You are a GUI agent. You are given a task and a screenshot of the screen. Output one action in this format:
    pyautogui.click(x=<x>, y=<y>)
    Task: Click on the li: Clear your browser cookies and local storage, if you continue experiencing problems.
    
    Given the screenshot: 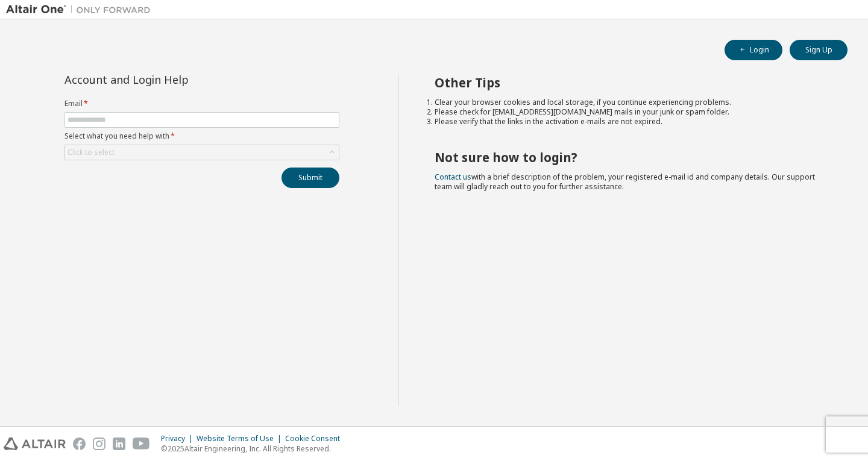 What is the action you would take?
    pyautogui.click(x=630, y=102)
    